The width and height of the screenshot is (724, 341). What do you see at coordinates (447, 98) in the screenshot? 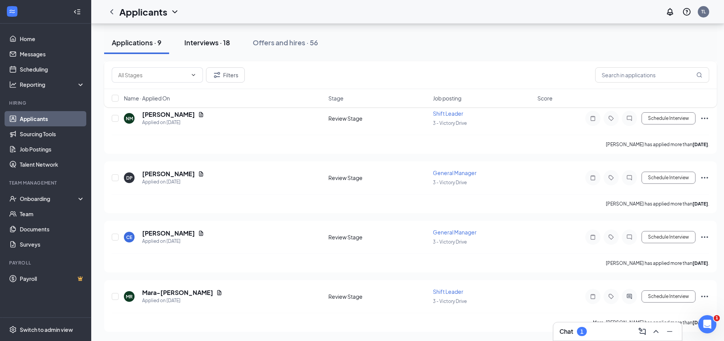
I see `span: Job posting` at bounding box center [447, 98].